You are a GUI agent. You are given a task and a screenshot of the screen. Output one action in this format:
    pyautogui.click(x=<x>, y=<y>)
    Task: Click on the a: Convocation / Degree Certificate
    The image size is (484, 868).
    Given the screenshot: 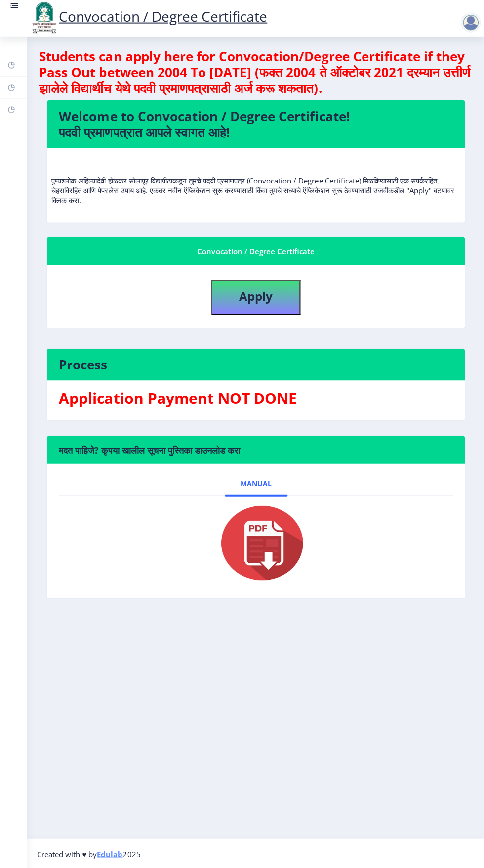 What is the action you would take?
    pyautogui.click(x=148, y=17)
    